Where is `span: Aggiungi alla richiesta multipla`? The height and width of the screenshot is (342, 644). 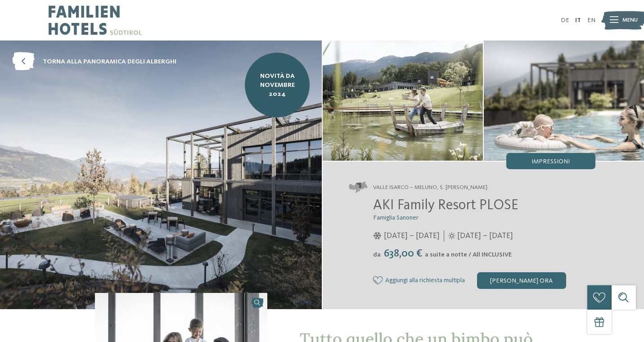 span: Aggiungi alla richiesta multipla is located at coordinates (425, 281).